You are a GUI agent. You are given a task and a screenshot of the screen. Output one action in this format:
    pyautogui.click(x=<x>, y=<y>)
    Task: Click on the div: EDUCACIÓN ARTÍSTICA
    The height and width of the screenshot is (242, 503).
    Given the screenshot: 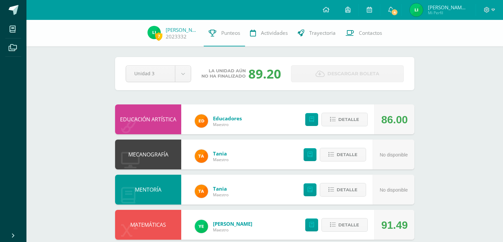 What is the action you would take?
    pyautogui.click(x=148, y=119)
    